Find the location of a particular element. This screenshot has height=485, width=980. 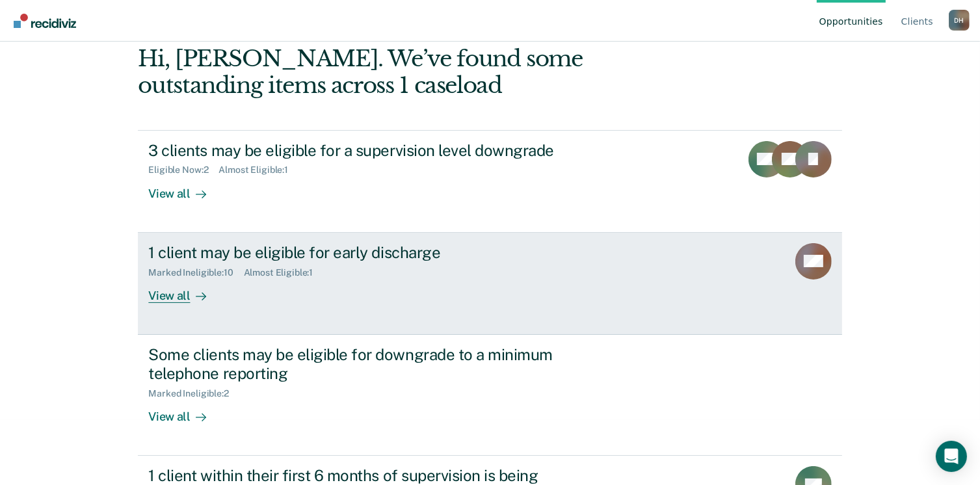

div: Marked Ineligible : 2 is located at coordinates (193, 393).